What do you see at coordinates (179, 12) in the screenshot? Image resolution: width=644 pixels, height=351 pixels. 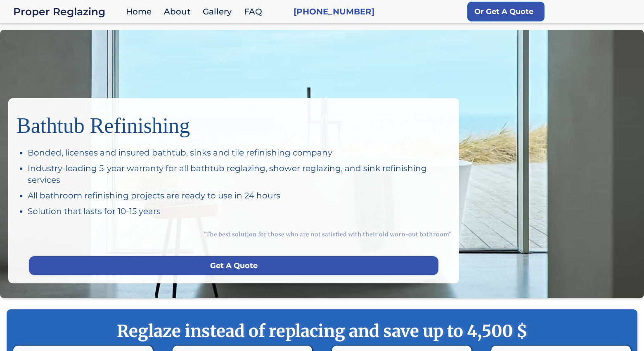 I see `a: About` at bounding box center [179, 12].